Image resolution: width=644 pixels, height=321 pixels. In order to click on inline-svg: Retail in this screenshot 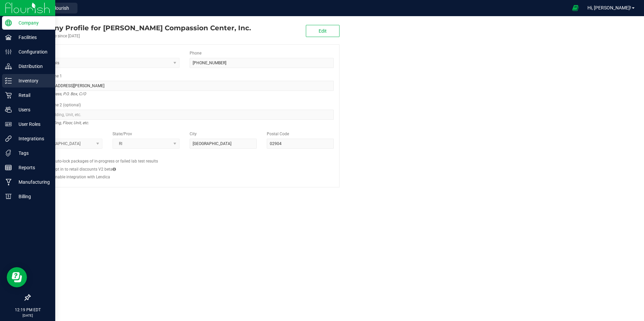, I will do `click(8, 95)`.